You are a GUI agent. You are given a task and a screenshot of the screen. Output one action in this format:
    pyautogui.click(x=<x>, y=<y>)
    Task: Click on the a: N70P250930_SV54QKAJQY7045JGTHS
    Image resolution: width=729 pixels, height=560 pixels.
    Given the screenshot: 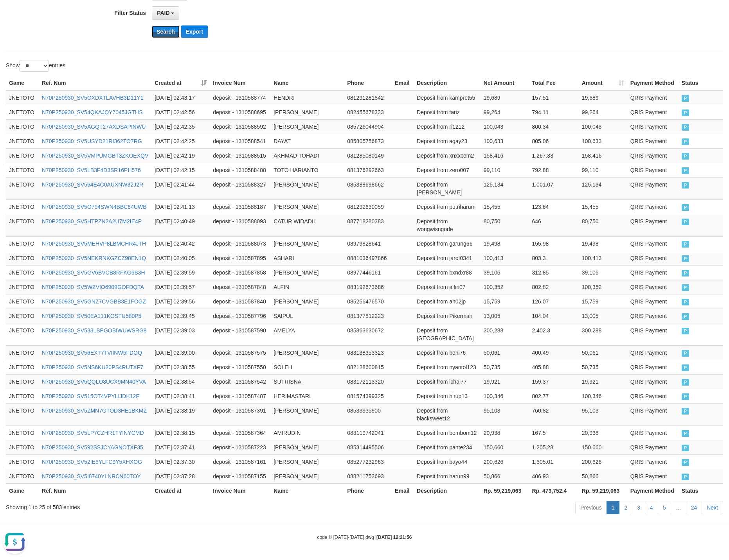 What is the action you would take?
    pyautogui.click(x=92, y=112)
    